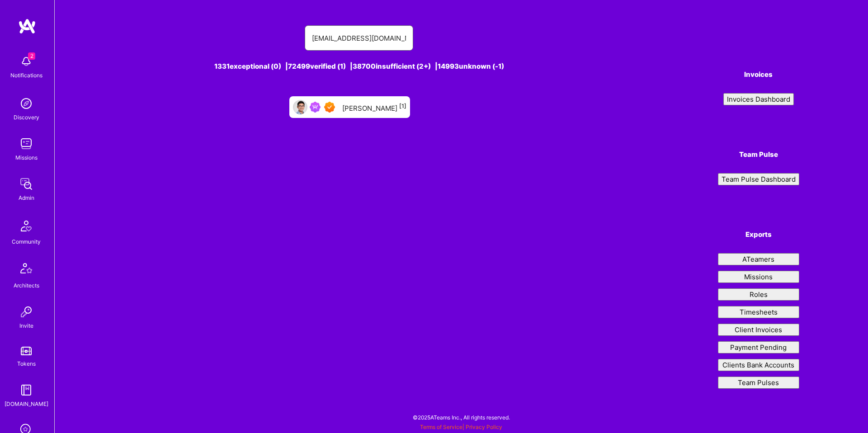 The width and height of the screenshot is (868, 433). What do you see at coordinates (758, 312) in the screenshot?
I see `button: Timesheets` at bounding box center [758, 312].